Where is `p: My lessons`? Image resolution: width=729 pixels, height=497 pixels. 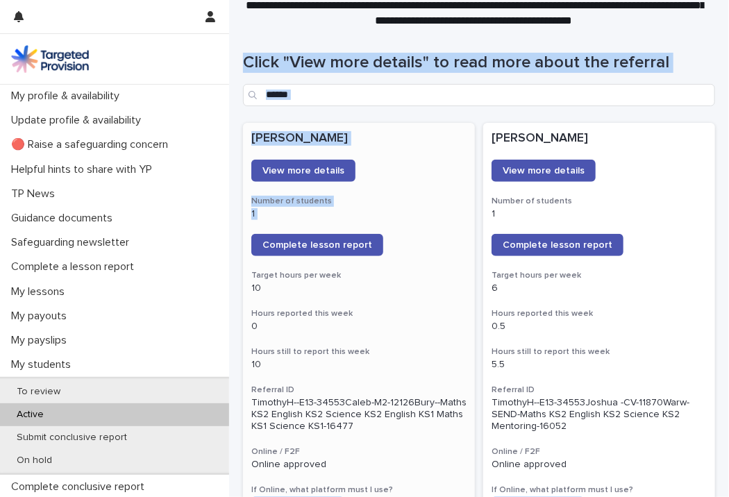
p: My lessons is located at coordinates (40, 292).